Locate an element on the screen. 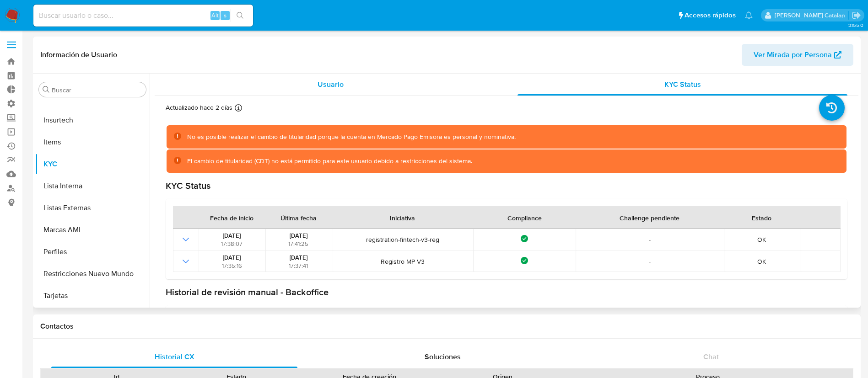 Image resolution: width=868 pixels, height=378 pixels. span: Ver Mirada por Persona is located at coordinates (792, 55).